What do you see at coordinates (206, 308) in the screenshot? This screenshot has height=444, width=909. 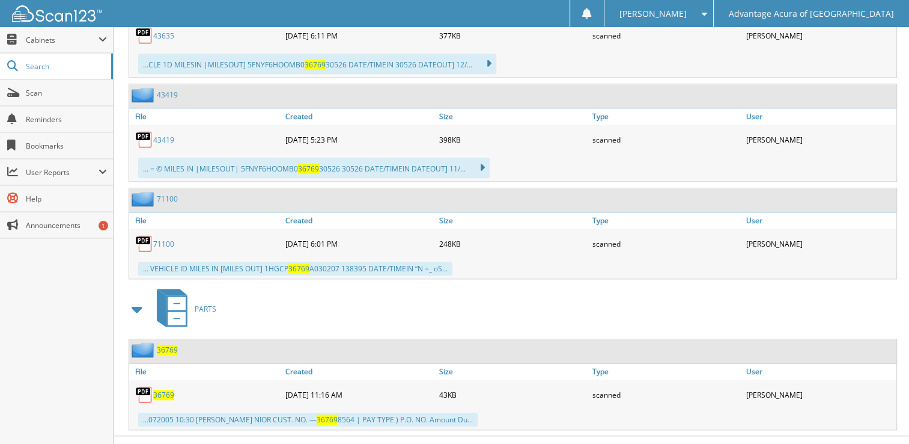 I see `span: PARTS` at bounding box center [206, 308].